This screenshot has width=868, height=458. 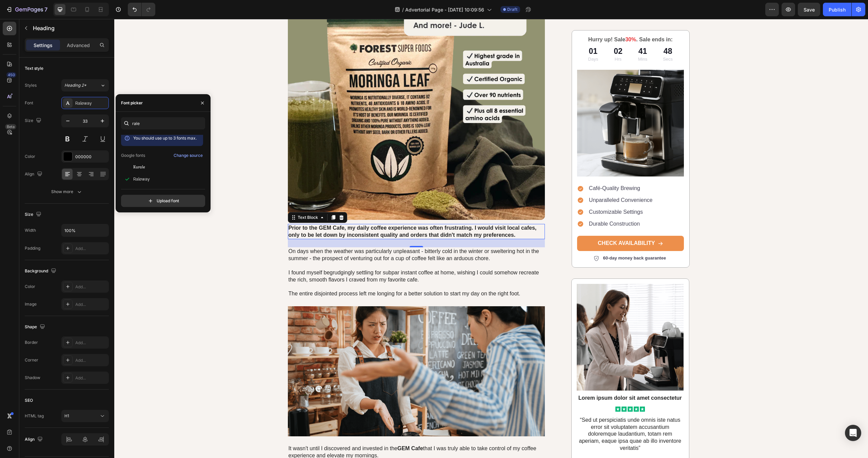 I want to click on p: Lorem ipsum dolor sit amet consectetur, so click(x=516, y=379).